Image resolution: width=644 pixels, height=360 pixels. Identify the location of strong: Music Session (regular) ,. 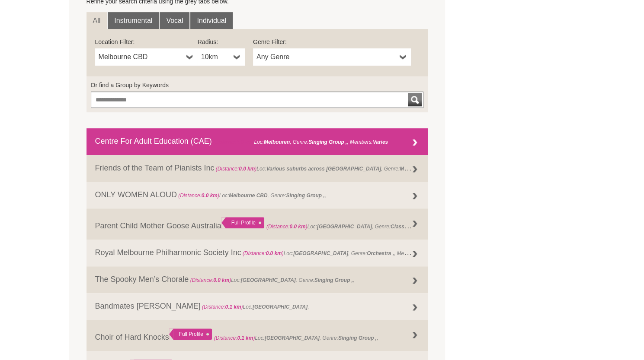
(430, 168).